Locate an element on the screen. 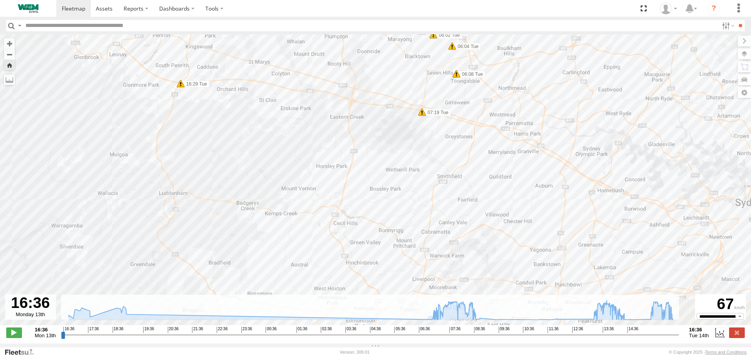 The image size is (751, 356). span: 09:36 is located at coordinates (504, 330).